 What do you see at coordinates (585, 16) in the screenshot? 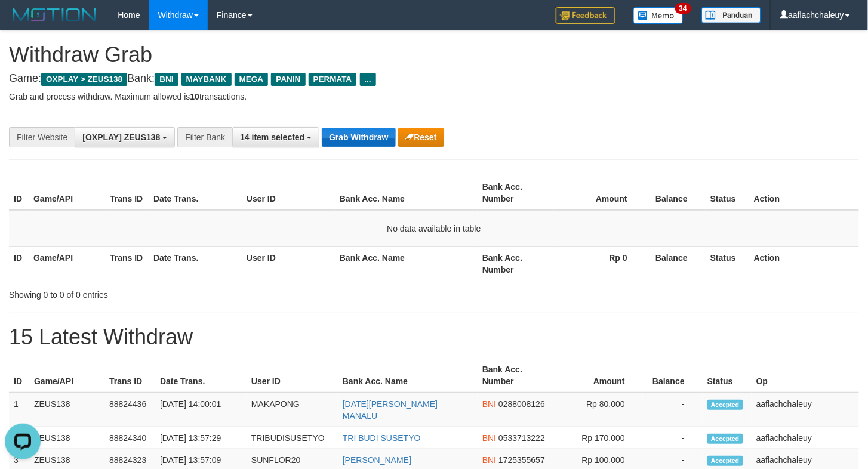
I see `img: Feedback.jpg` at bounding box center [585, 16].